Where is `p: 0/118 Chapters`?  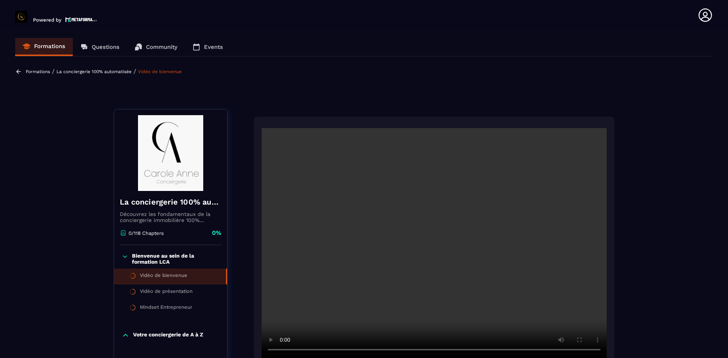 p: 0/118 Chapters is located at coordinates (146, 233).